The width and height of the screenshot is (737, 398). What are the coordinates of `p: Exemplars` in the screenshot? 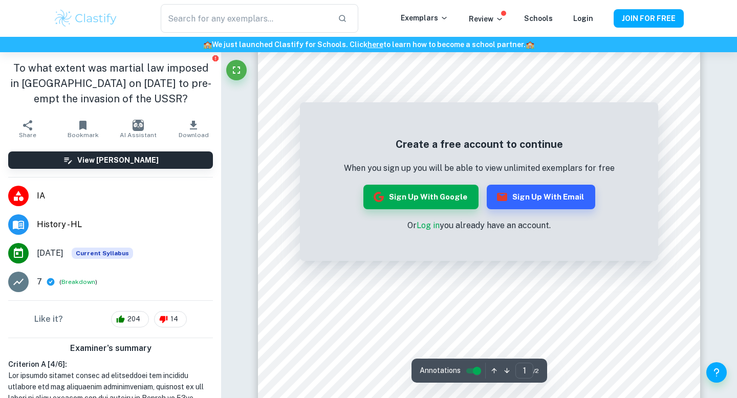 It's located at (424, 18).